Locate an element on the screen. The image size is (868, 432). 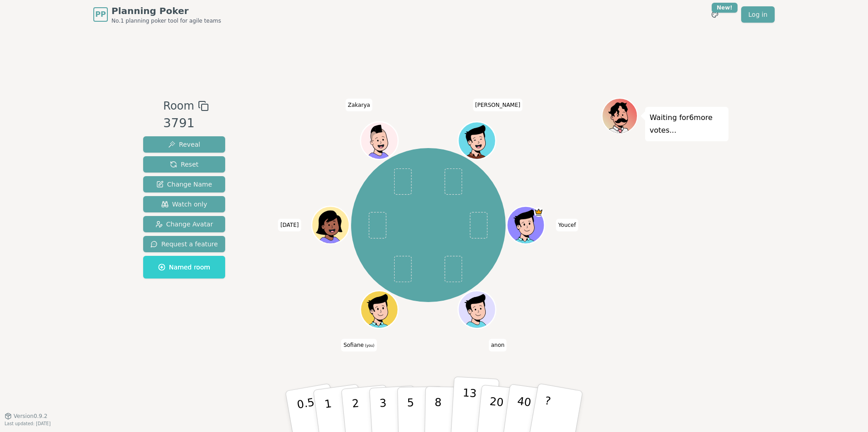
span: Request a feature is located at coordinates (184, 244).